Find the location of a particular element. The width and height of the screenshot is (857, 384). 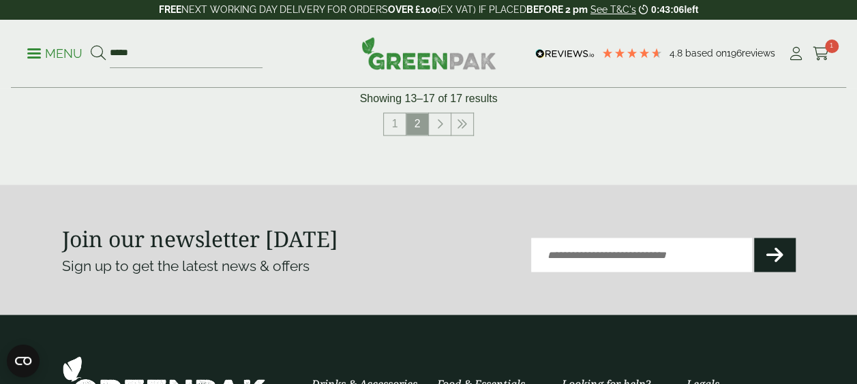

a: Menu is located at coordinates (55, 52).